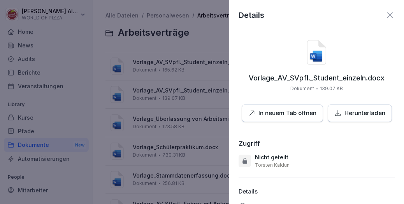 The width and height of the screenshot is (404, 204). I want to click on p: Vorlage_AV_SVpfl._Student_einzeln.docx, so click(317, 78).